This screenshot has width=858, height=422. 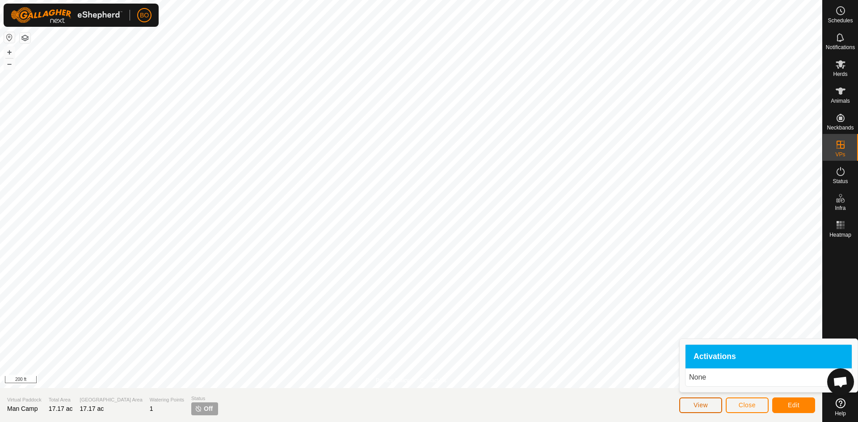 What do you see at coordinates (840, 407) in the screenshot?
I see `a: Help` at bounding box center [840, 407].